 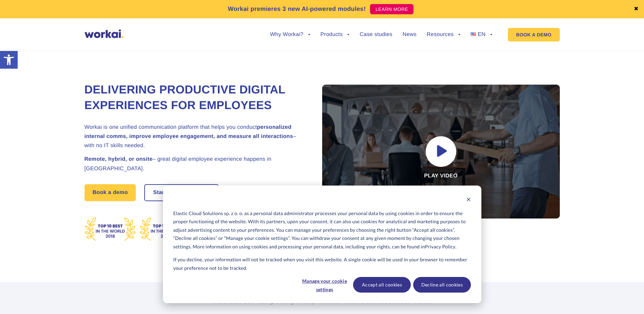 What do you see at coordinates (322, 264) in the screenshot?
I see `p: If you decline, your information will not be tracked when you visit this website. A single cookie...` at bounding box center [322, 264].